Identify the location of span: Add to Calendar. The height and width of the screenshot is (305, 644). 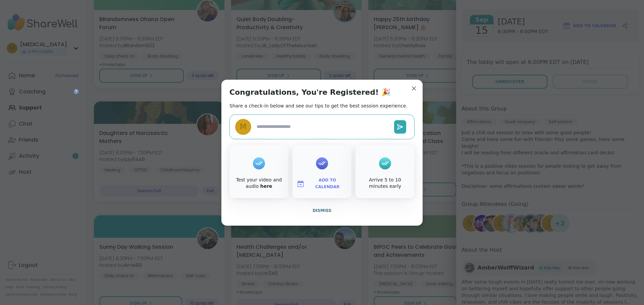
(327, 184).